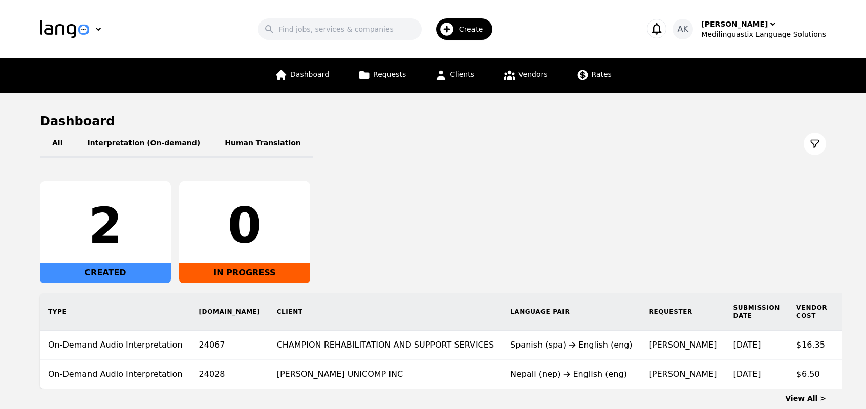 This screenshot has width=866, height=409. I want to click on a: Requests, so click(382, 75).